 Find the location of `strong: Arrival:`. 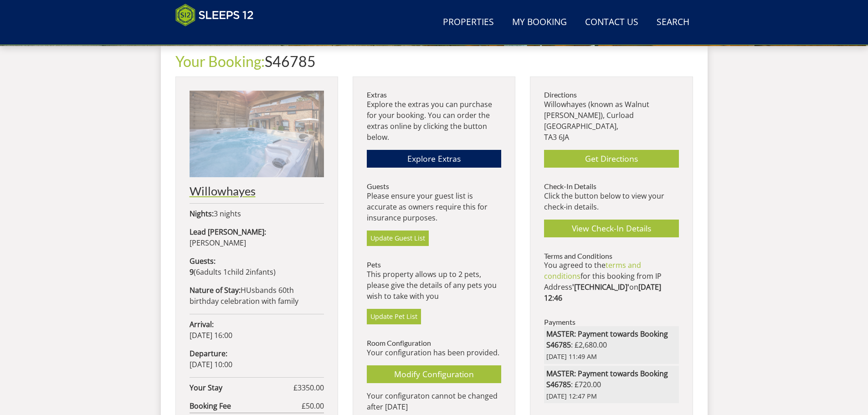

strong: Arrival: is located at coordinates (201, 324).